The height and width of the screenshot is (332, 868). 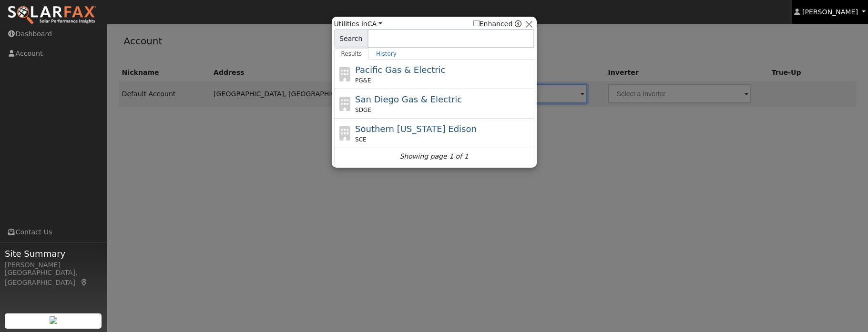 I want to click on i: Showing page 1 of 1, so click(x=434, y=156).